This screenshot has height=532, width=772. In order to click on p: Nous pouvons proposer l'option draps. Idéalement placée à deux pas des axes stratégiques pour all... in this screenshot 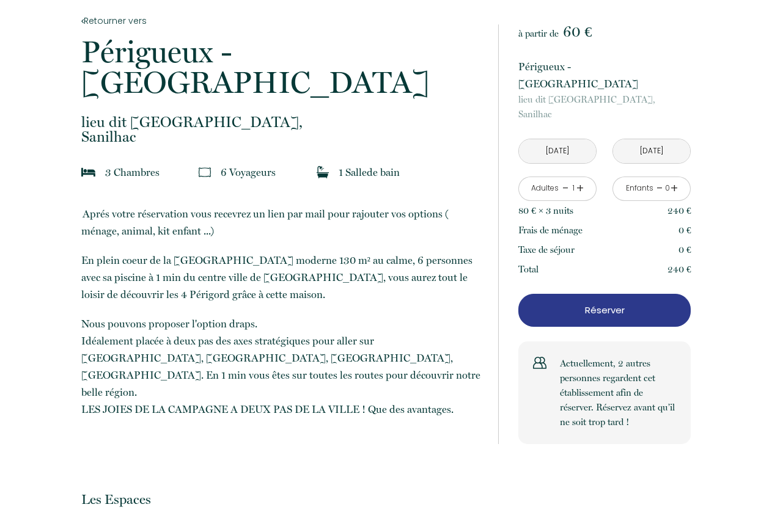, I will do `click(281, 367)`.